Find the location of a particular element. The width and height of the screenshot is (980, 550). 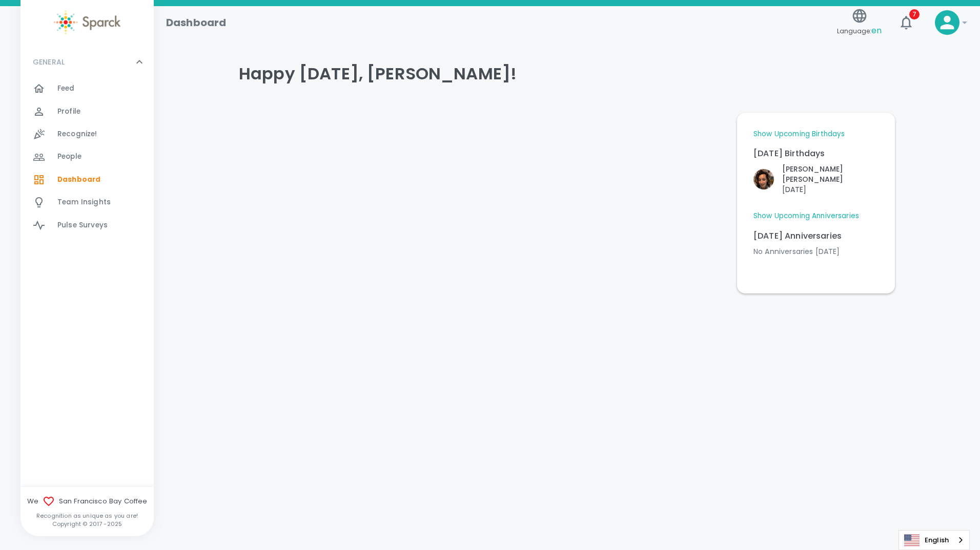

span: Feed is located at coordinates (66, 89).